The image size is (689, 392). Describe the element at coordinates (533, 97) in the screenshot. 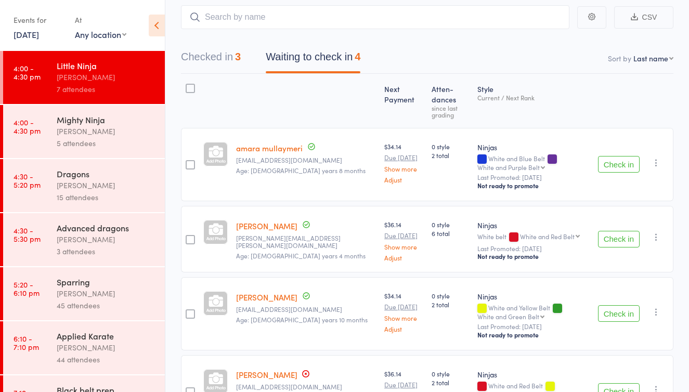

I see `div: Current / Next Rank` at that location.